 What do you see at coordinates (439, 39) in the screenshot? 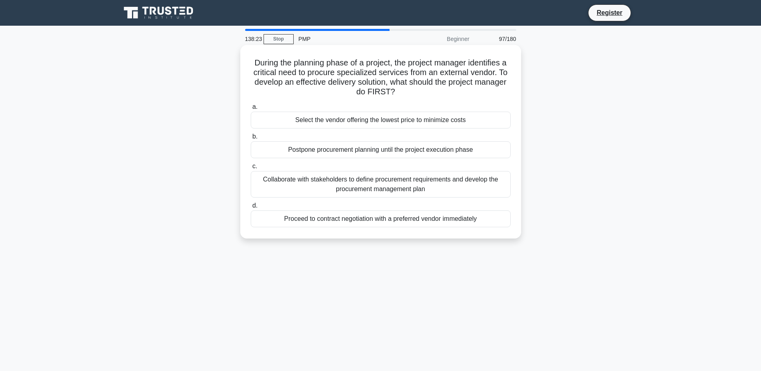
I see `div: Beginner` at bounding box center [439, 39].